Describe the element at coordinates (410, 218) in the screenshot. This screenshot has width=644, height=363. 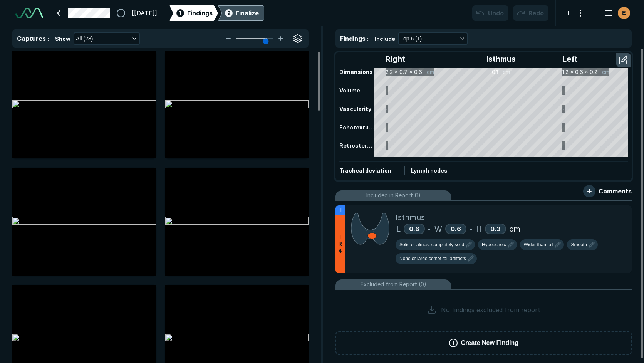
I see `span: Isthmus` at that location.